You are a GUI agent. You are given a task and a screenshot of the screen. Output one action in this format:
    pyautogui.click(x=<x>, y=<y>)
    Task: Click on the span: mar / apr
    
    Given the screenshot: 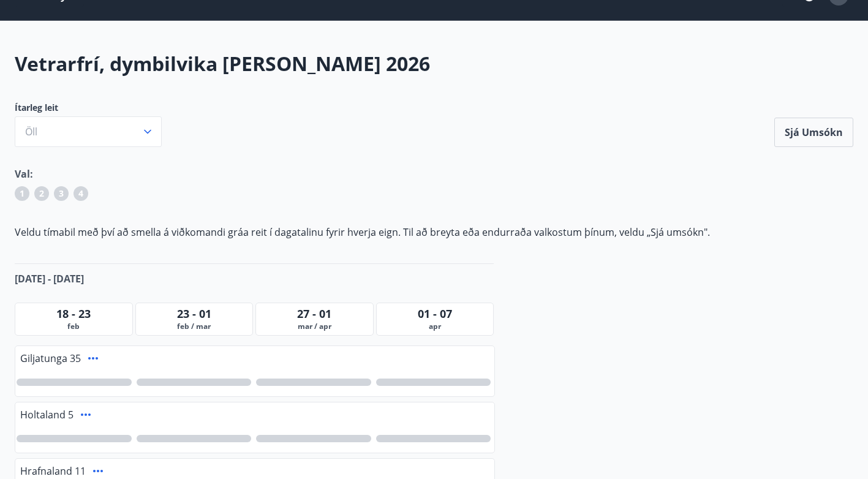 What is the action you would take?
    pyautogui.click(x=314, y=327)
    